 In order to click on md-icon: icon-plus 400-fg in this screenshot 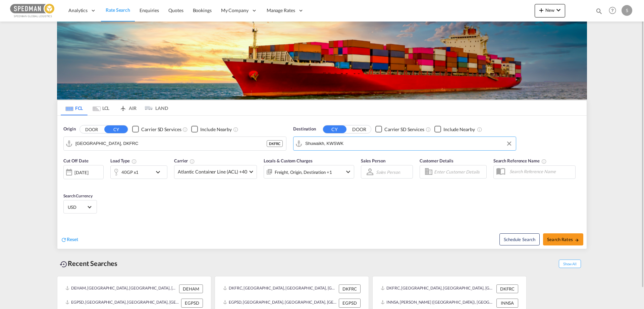, I will do `click(541, 10)`.